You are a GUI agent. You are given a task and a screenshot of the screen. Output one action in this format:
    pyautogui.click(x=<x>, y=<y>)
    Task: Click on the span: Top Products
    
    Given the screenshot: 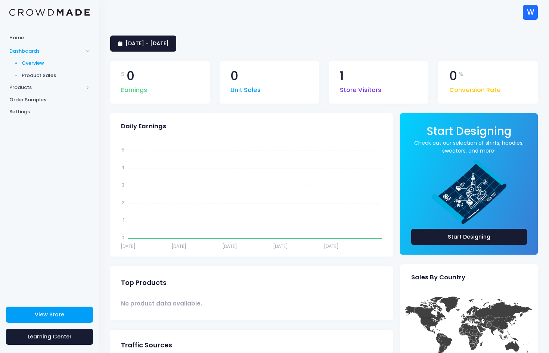 What is the action you would take?
    pyautogui.click(x=144, y=282)
    